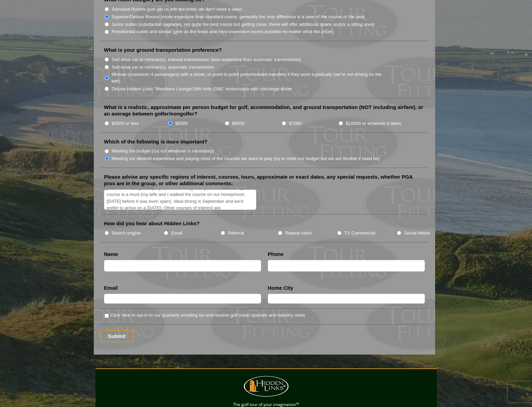 This screenshot has height=407, width=532. What do you see at coordinates (177, 9) in the screenshot?
I see `label: Standard Rooms (just get us into the hotel, we don't need a view)` at bounding box center [177, 9].